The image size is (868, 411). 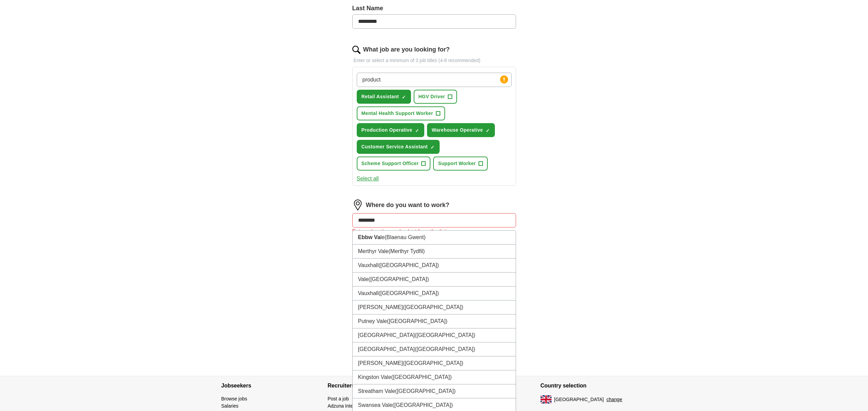 What do you see at coordinates (357, 50) in the screenshot?
I see `img: search.png` at bounding box center [357, 50].